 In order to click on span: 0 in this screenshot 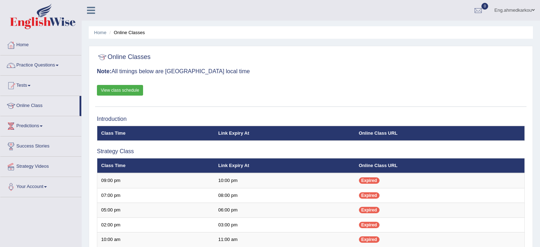, I will do `click(485, 6)`.